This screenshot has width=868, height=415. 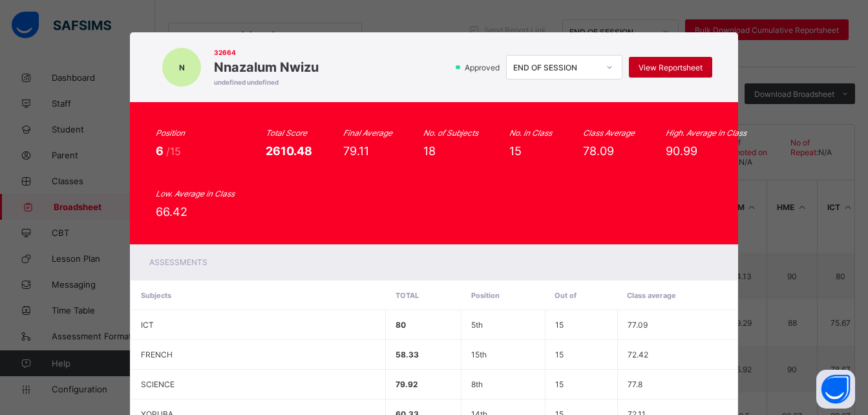 What do you see at coordinates (182, 68) in the screenshot?
I see `span: N` at bounding box center [182, 68].